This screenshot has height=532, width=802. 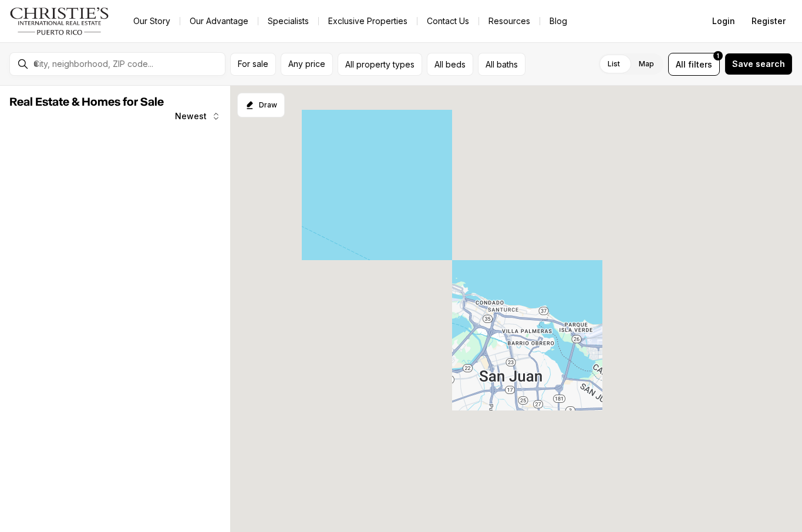 What do you see at coordinates (680, 64) in the screenshot?
I see `span: All` at bounding box center [680, 64].